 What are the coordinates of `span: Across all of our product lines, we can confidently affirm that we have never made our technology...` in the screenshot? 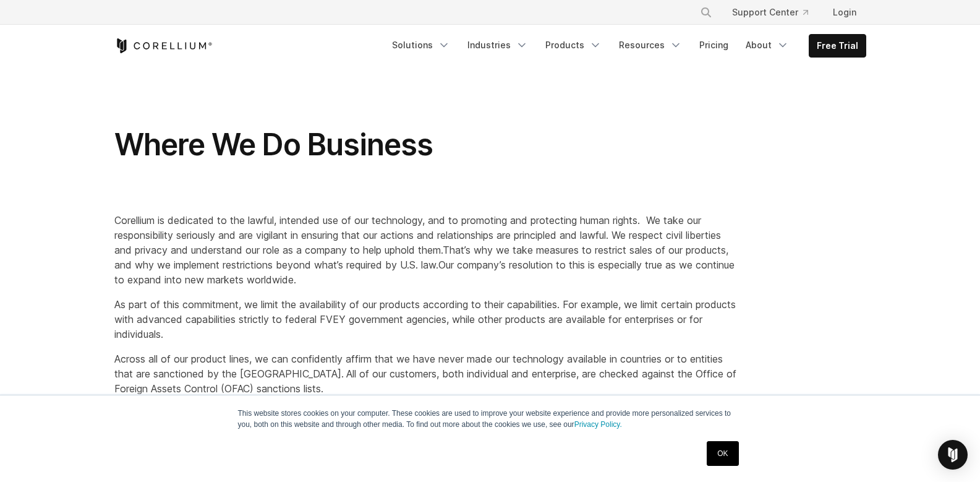 It's located at (425, 373).